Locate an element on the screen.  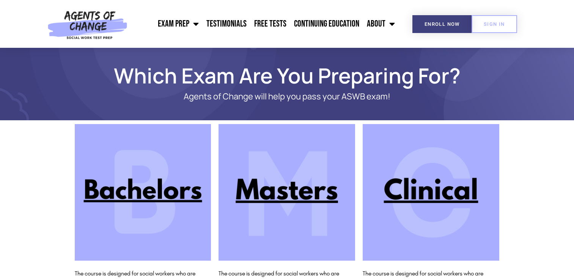
a: About is located at coordinates (381, 24).